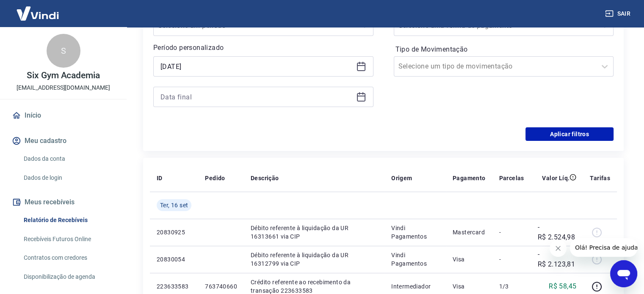 This screenshot has width=644, height=294. Describe the element at coordinates (263, 48) in the screenshot. I see `p: Período personalizado` at that location.